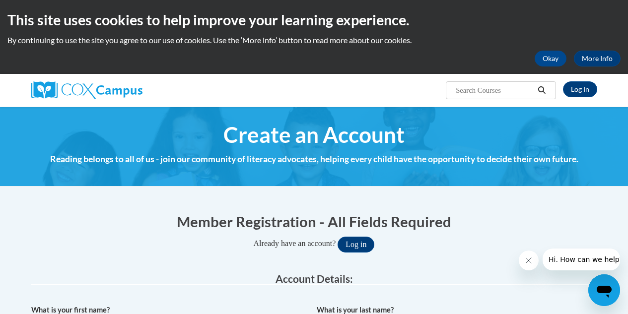 The width and height of the screenshot is (628, 314). I want to click on button: Okay, so click(551, 59).